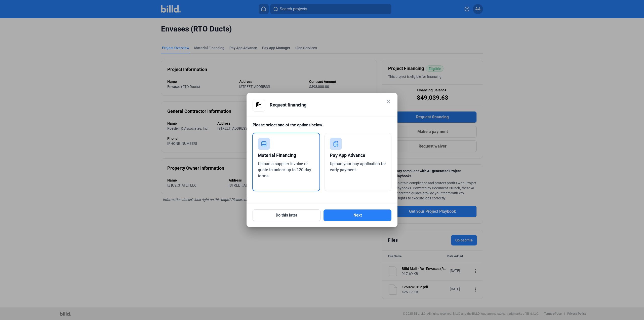 This screenshot has height=320, width=644. I want to click on div: Pay App Advance, so click(358, 155).